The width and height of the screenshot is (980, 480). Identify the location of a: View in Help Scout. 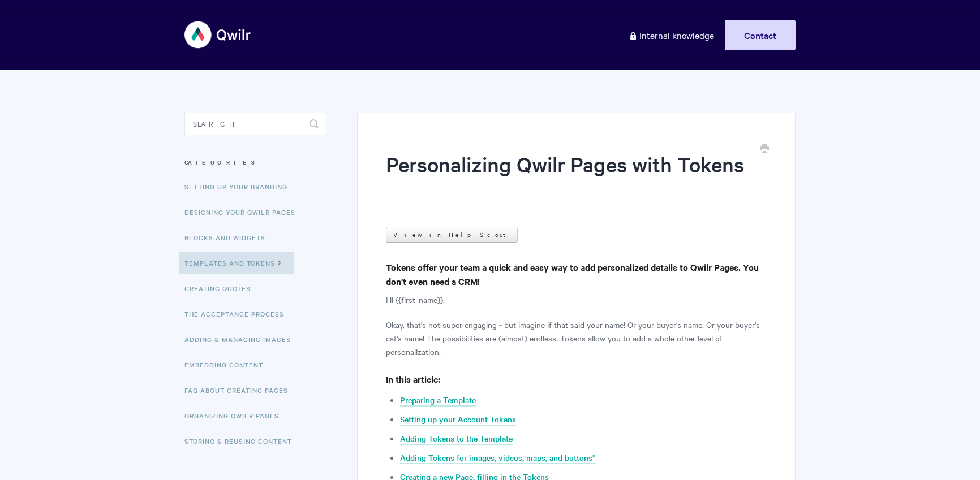
(452, 235).